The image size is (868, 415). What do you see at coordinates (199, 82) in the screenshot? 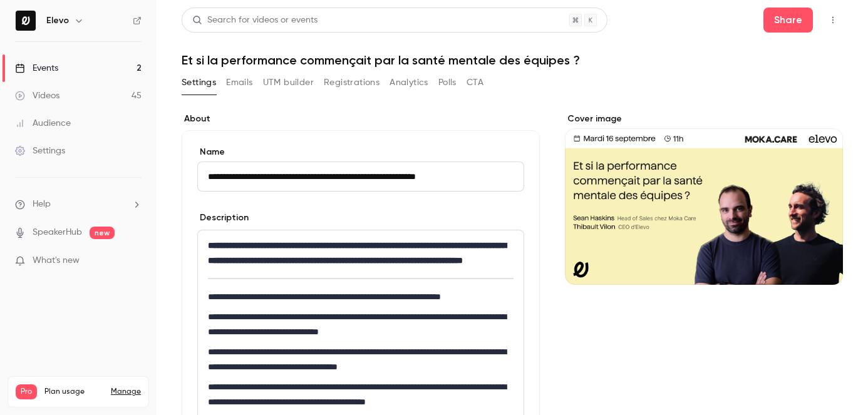
I see `button: Settings` at bounding box center [199, 82].